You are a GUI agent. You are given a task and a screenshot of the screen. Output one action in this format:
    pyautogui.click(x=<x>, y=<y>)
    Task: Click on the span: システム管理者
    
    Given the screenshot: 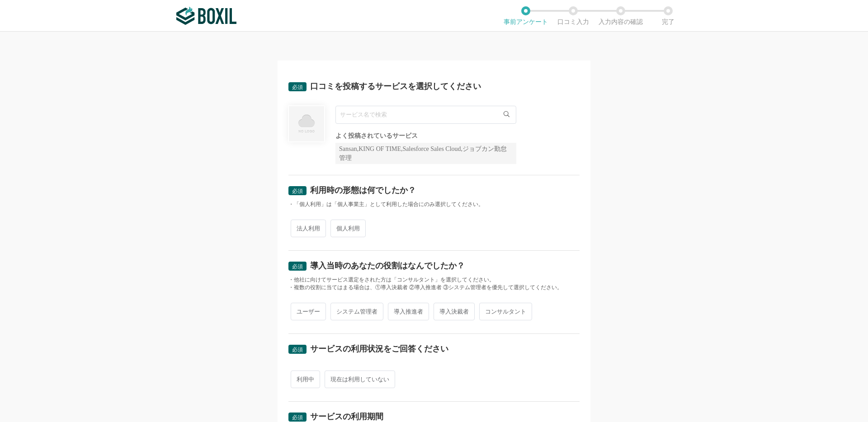 What is the action you would take?
    pyautogui.click(x=357, y=311)
    